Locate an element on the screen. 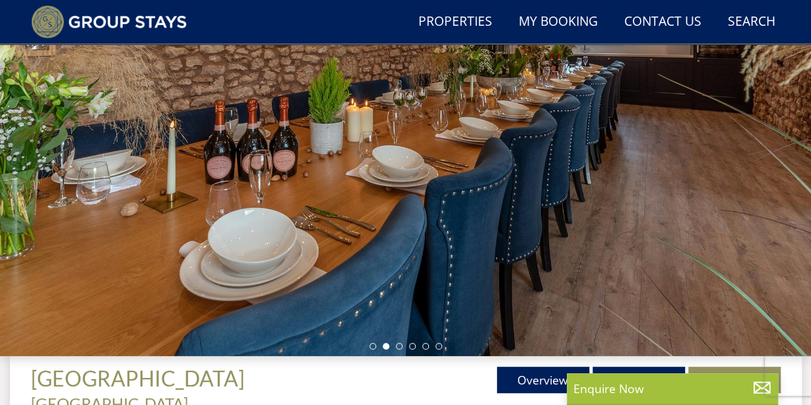  a: Search is located at coordinates (752, 22).